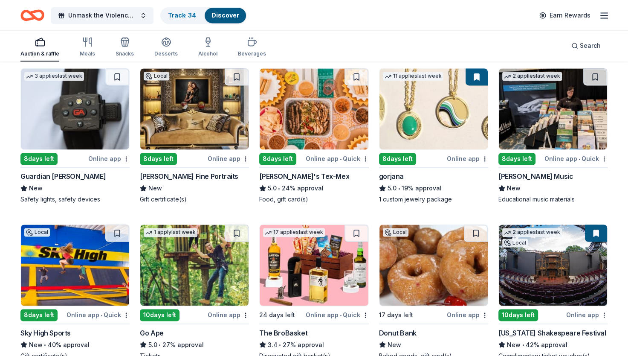 The height and width of the screenshot is (356, 628). What do you see at coordinates (75, 265) in the screenshot?
I see `img: Image for Sky High Sports` at bounding box center [75, 265].